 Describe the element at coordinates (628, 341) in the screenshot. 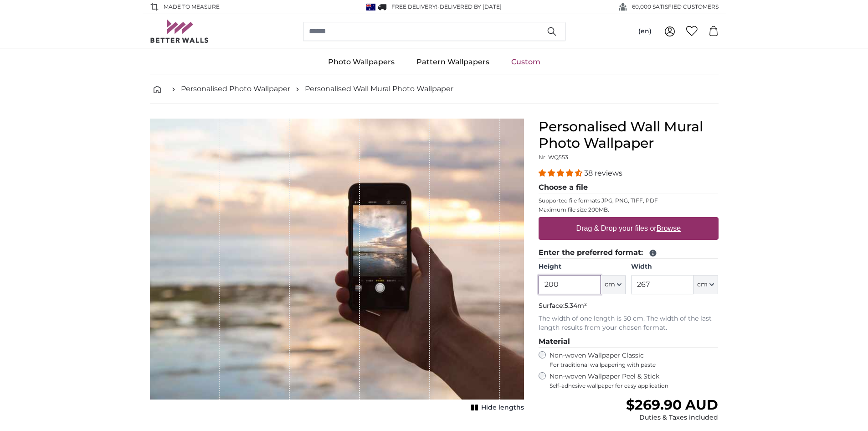

I see `legend: Material` at that location.